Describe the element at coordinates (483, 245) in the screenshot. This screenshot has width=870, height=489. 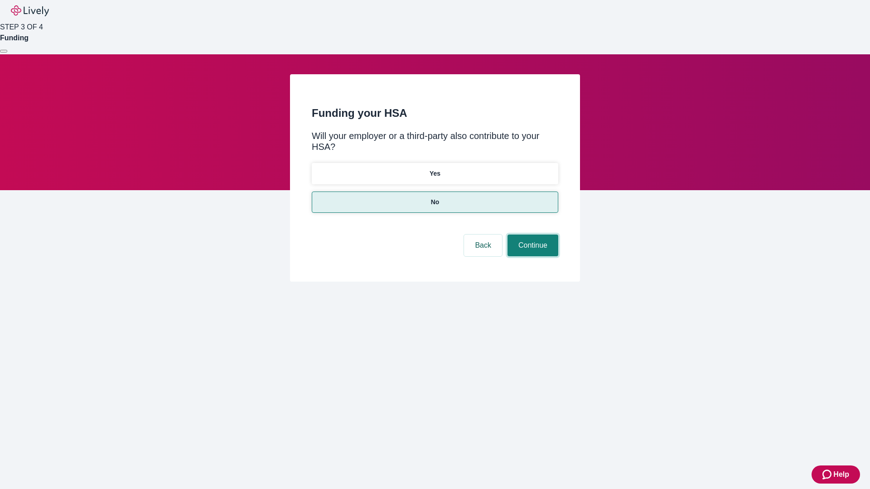
I see `button: Back` at that location.